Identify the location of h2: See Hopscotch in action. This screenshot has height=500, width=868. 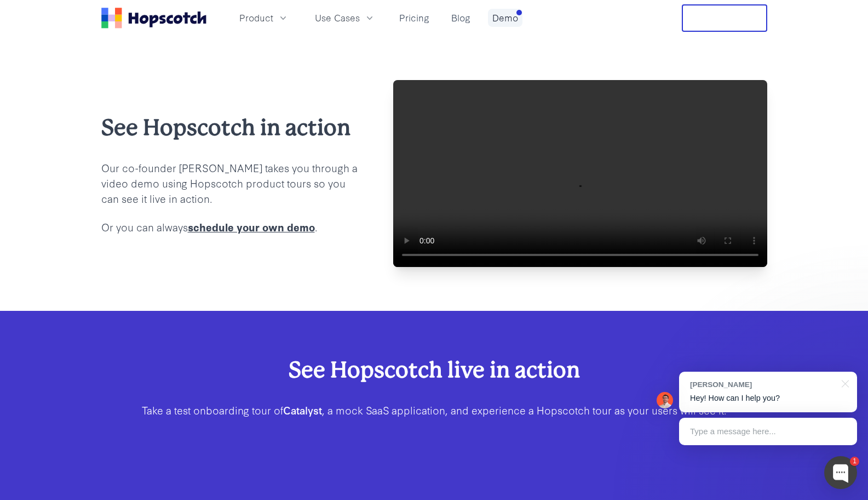
(229, 127).